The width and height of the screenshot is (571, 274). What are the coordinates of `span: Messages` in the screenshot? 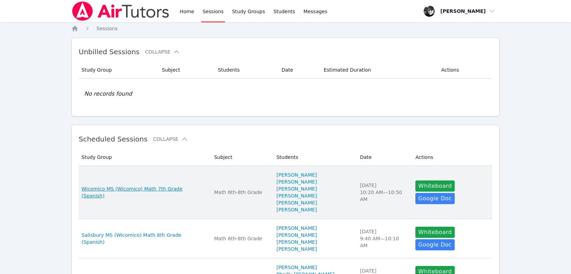 It's located at (315, 11).